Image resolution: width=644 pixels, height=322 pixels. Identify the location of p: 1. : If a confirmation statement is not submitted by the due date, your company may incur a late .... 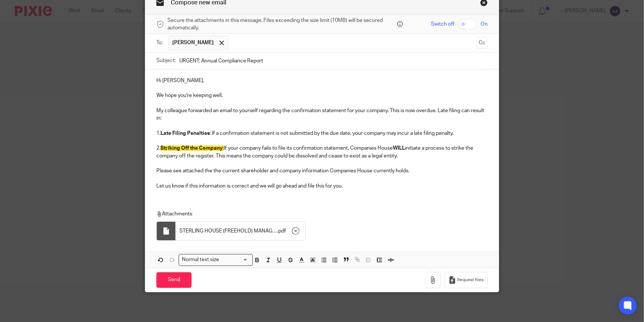
(322, 133).